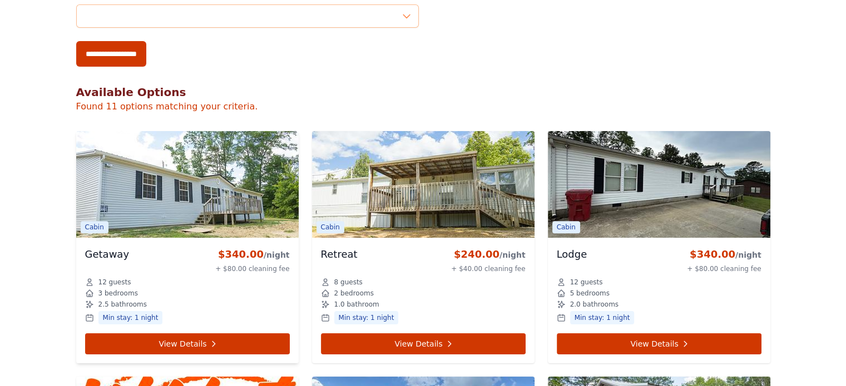  Describe the element at coordinates (118, 294) in the screenshot. I see `span: 3 bedrooms` at that location.